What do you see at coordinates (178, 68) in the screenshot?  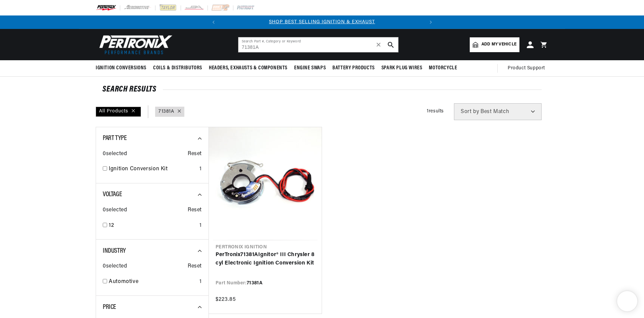 I see `summary: Coils & Distributors` at bounding box center [178, 68].